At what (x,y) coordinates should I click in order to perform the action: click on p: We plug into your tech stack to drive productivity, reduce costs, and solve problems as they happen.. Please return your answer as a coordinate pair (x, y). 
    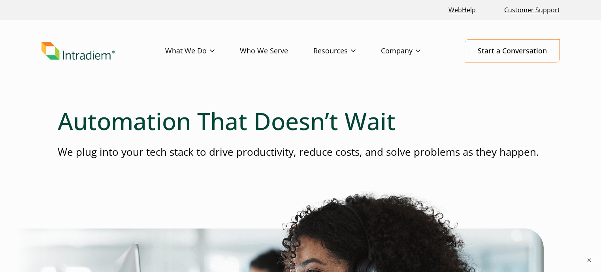
    Looking at the image, I should click on (301, 152).